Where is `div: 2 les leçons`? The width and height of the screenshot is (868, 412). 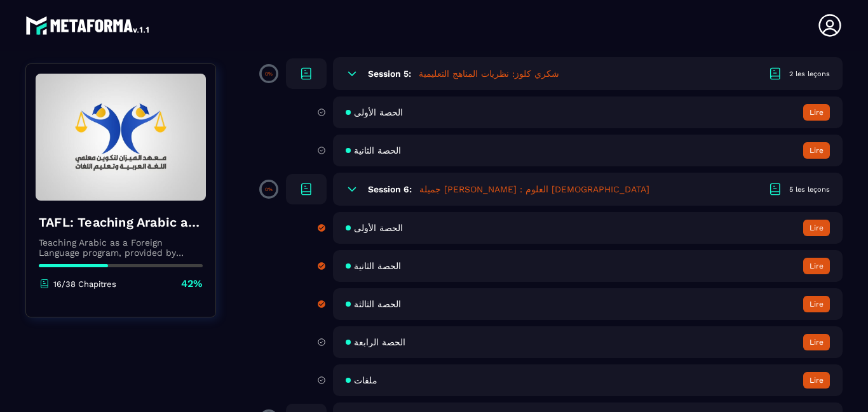
div: 2 les leçons is located at coordinates (809, 73).